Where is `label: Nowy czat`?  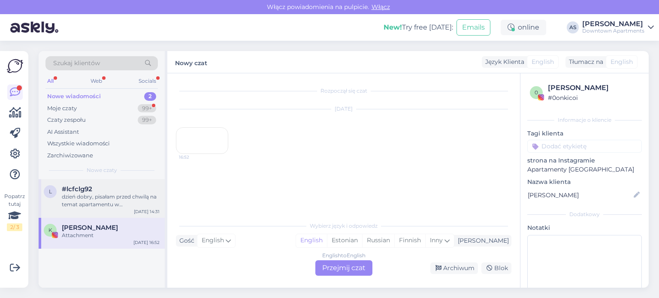
label: Nowy czat is located at coordinates (191, 62).